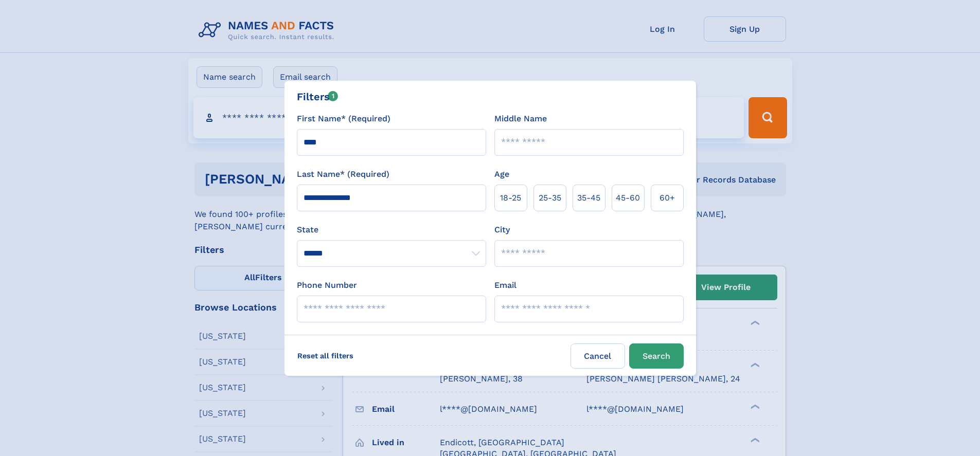 Image resolution: width=980 pixels, height=456 pixels. Describe the element at coordinates (598, 356) in the screenshot. I see `label: Cancel` at that location.